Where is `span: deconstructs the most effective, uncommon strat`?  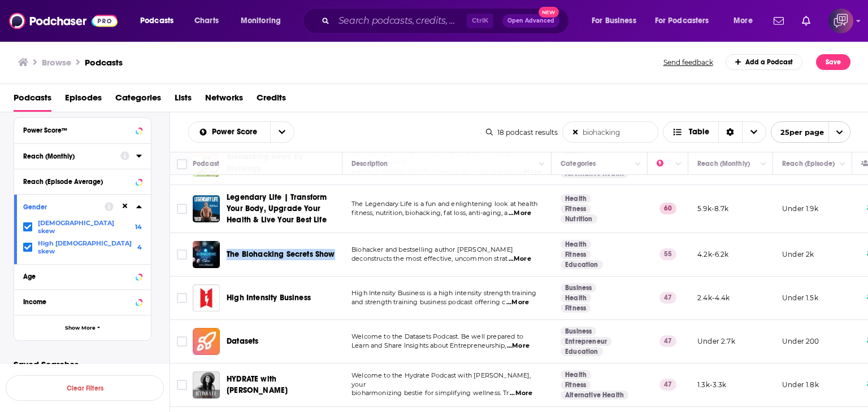
span: deconstructs the most effective, uncommon strat is located at coordinates (429, 259).